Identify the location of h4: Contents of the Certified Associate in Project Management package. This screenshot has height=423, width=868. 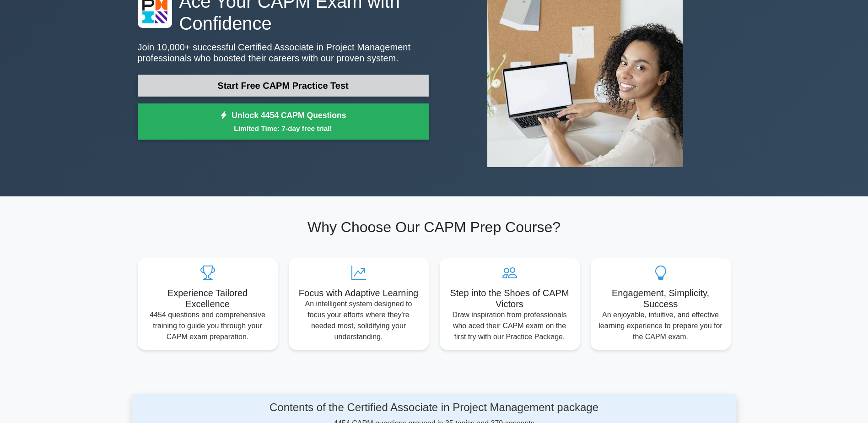
(434, 407).